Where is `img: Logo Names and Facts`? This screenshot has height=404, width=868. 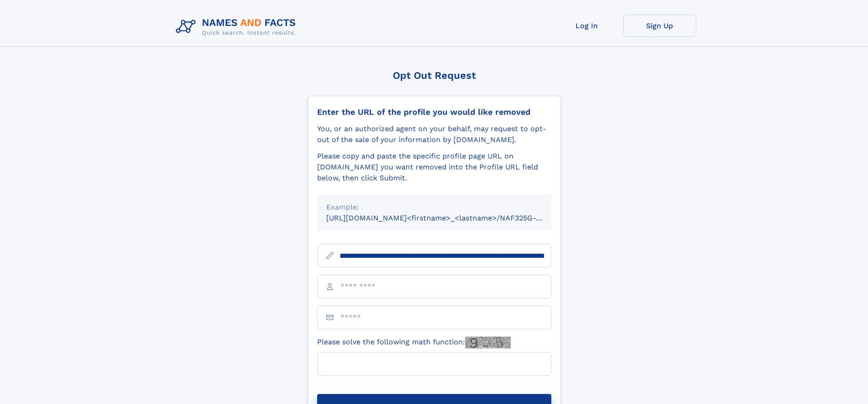
img: Logo Names and Facts is located at coordinates (238, 27).